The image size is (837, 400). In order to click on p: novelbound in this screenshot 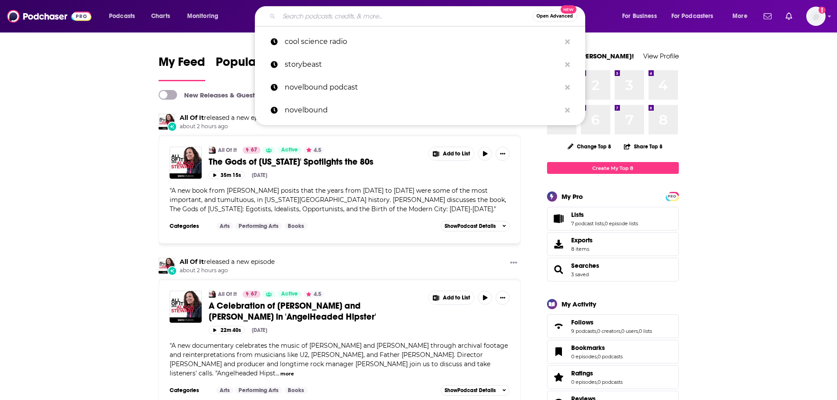, I will do `click(423, 110)`.